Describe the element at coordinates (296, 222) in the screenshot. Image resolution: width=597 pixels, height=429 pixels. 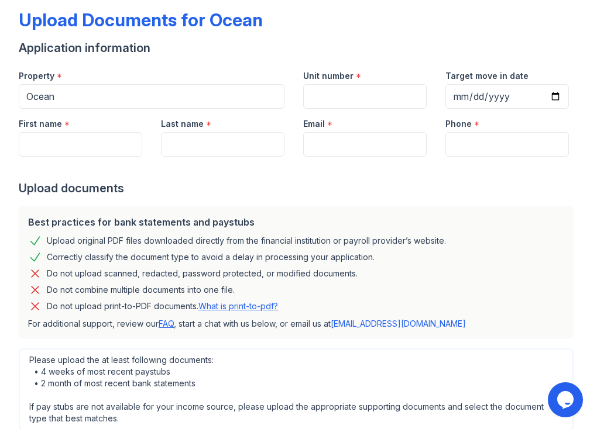
I see `div: Best practices for bank statements and paystubs` at that location.